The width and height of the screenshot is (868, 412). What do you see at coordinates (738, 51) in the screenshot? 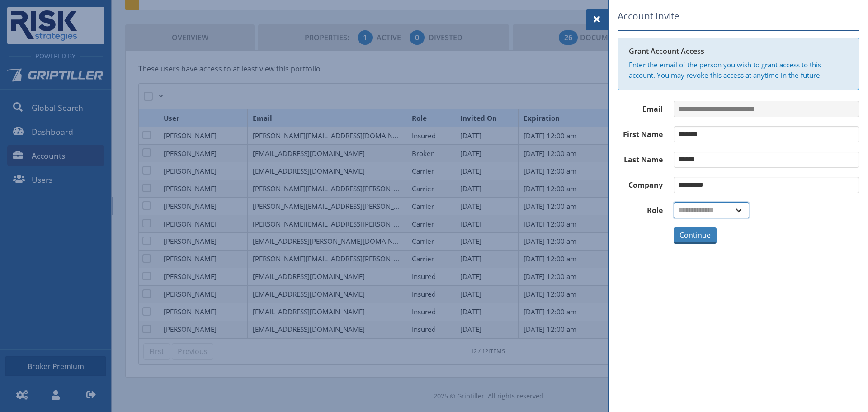
I see `h6: Grant Account Access` at bounding box center [738, 51].